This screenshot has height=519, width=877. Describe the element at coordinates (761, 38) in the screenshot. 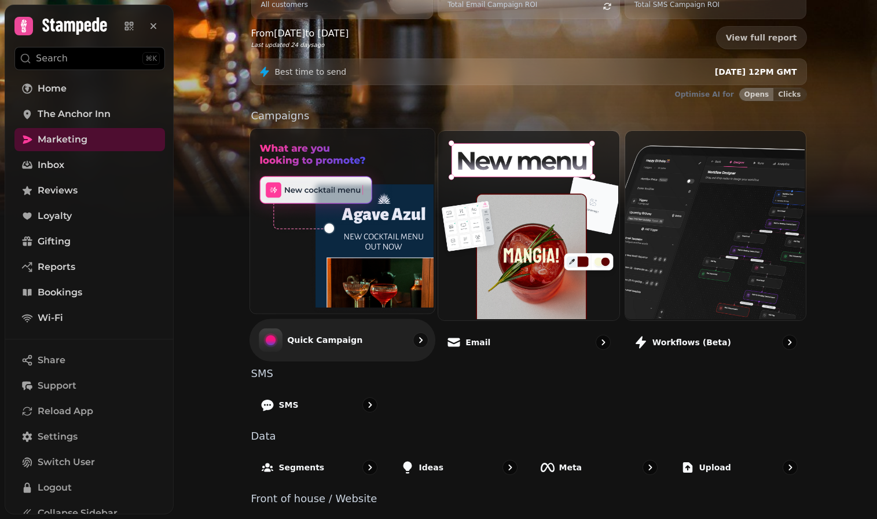

I see `a: View full report` at that location.